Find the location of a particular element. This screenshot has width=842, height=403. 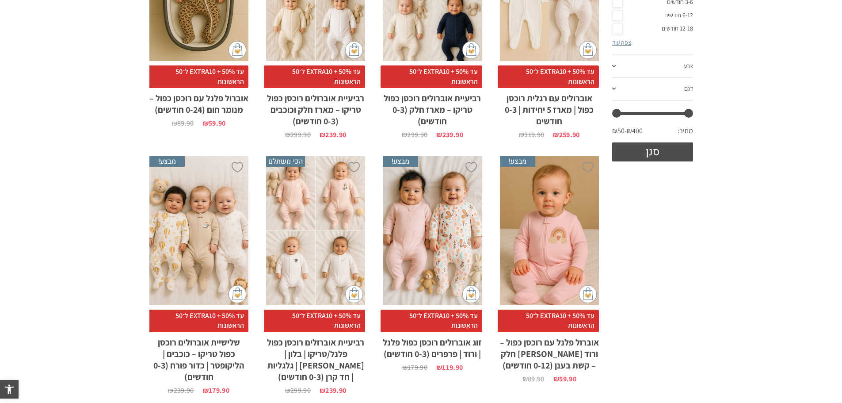

button: סנן is located at coordinates (653, 152).